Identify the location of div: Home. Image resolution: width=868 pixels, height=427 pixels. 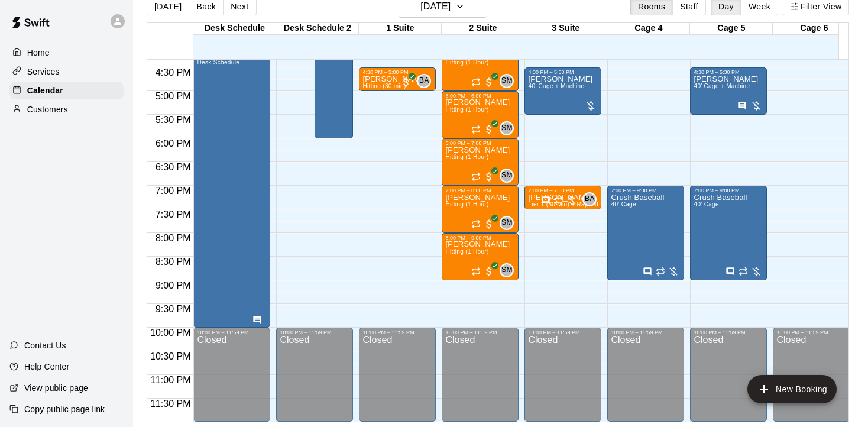
(66, 53).